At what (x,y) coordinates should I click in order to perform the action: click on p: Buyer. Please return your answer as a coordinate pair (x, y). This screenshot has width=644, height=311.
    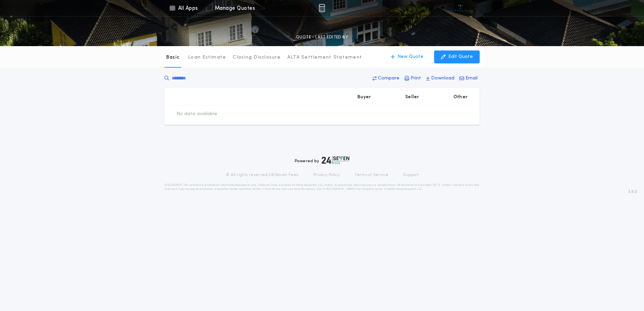
    Looking at the image, I should click on (364, 97).